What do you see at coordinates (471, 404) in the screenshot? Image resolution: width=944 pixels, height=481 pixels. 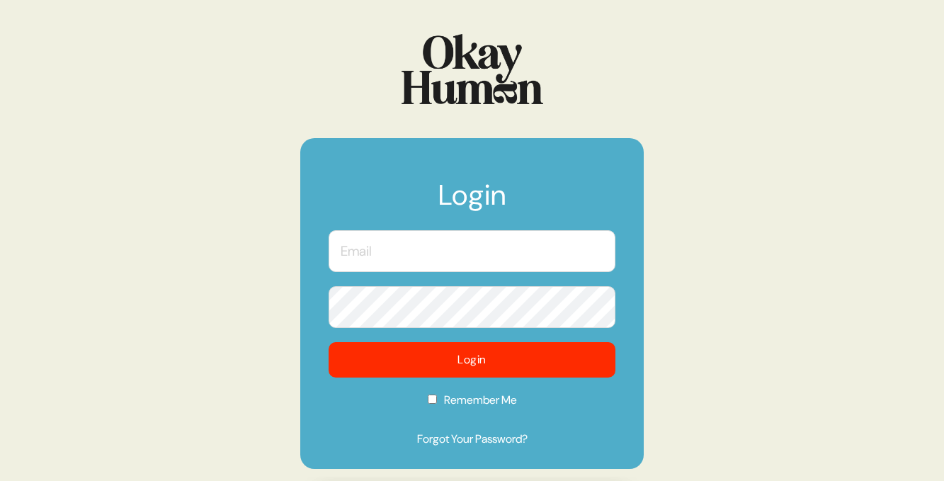 I see `label: Remember Me` at bounding box center [471, 404].